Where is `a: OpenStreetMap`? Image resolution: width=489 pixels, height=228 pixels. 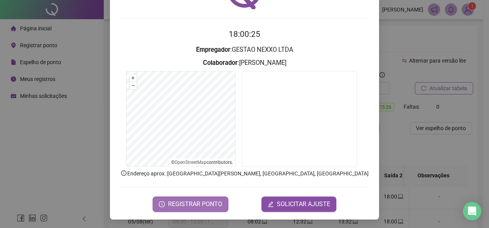 a: OpenStreetMap is located at coordinates (190, 162).